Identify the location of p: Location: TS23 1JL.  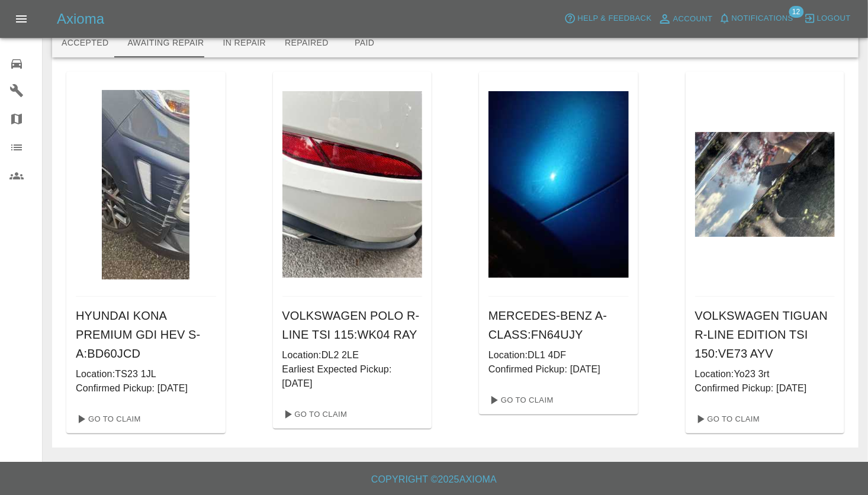
(146, 374).